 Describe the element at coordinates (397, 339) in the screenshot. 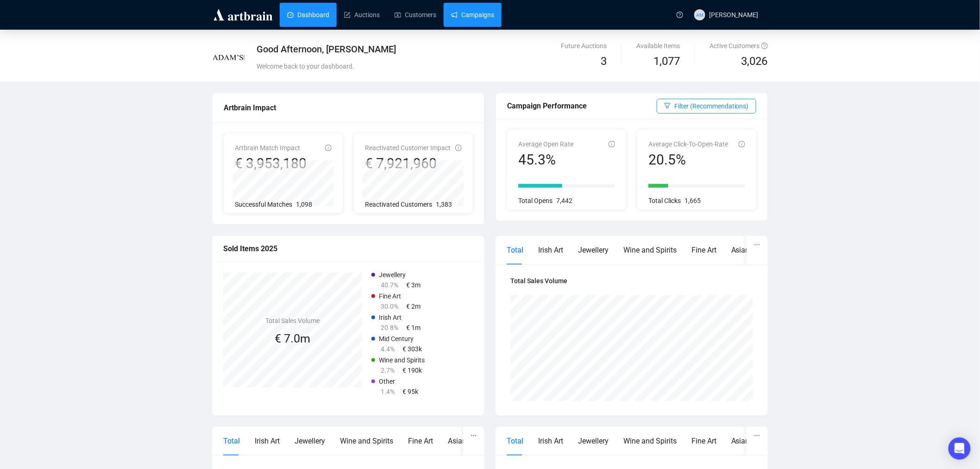

I see `span: Mid Century` at that location.